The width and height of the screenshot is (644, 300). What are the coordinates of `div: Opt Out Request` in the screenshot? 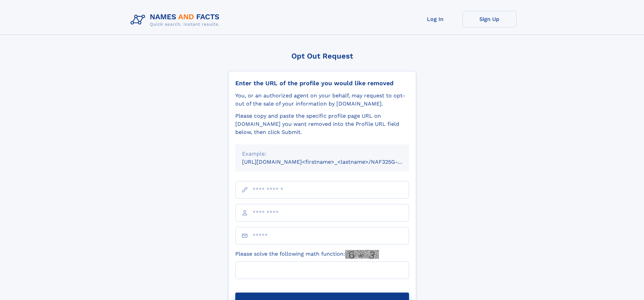 It's located at (322, 56).